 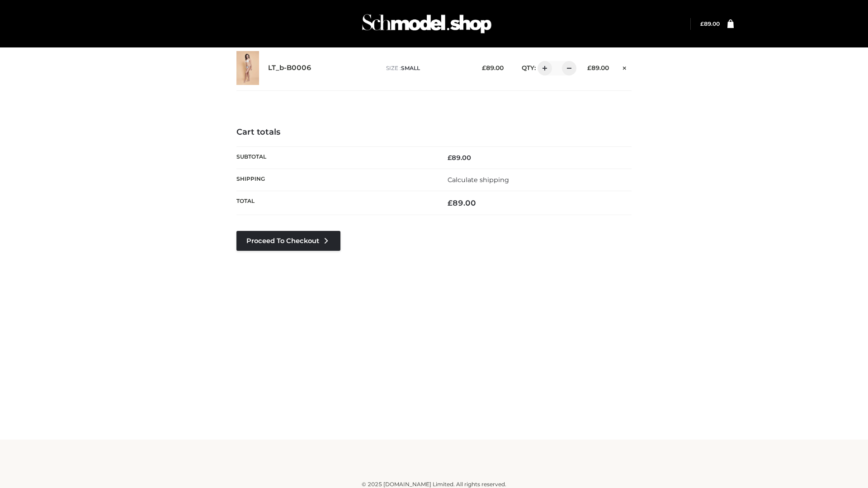 I want to click on a: Remove this item, so click(x=625, y=67).